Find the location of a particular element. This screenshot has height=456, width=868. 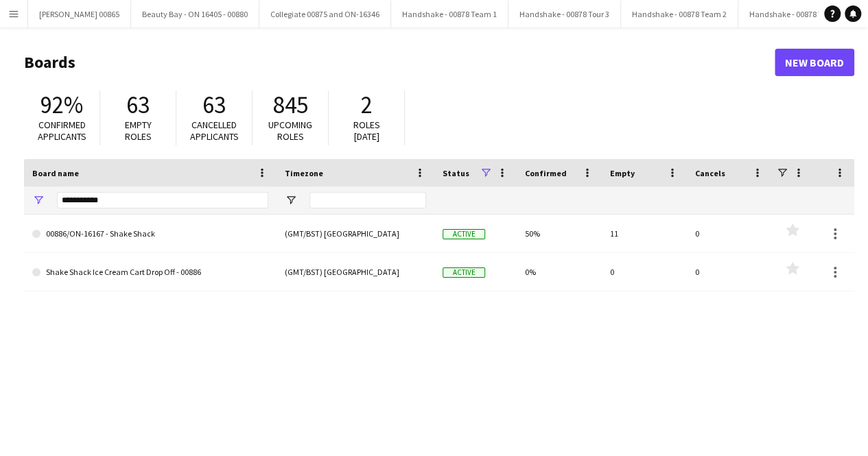

button: Handshake - 00878 Team 1 is located at coordinates (449, 14).